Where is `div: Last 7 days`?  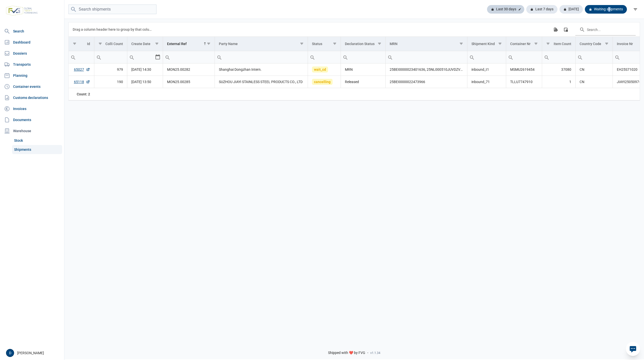
div: Last 7 days is located at coordinates (542, 9).